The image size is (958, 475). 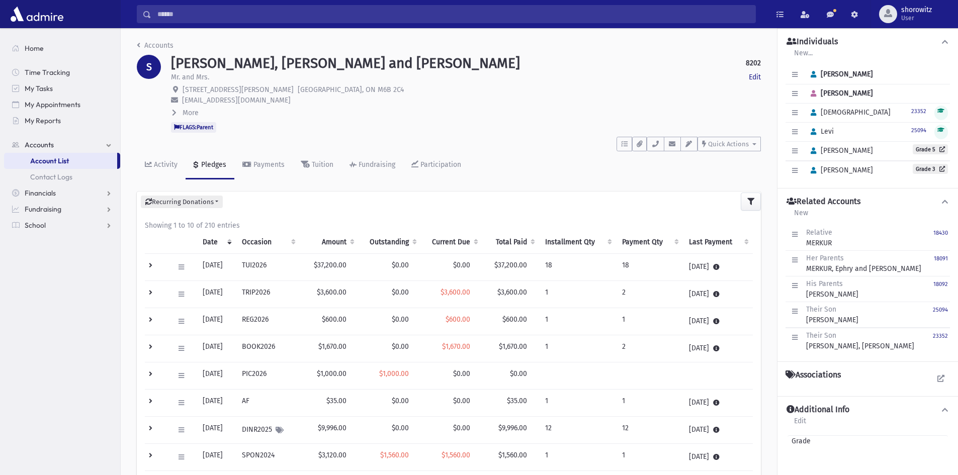 What do you see at coordinates (39, 89) in the screenshot?
I see `span: My Tasks` at bounding box center [39, 89].